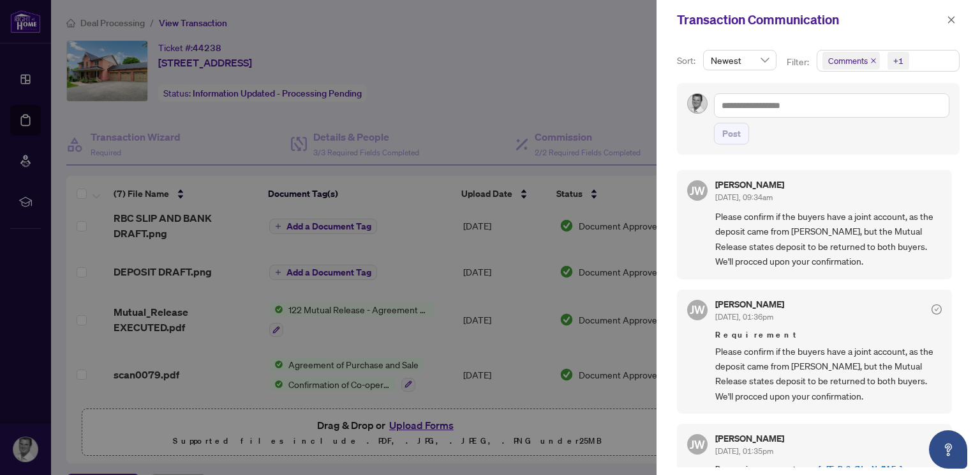  I want to click on div: +1, so click(899, 60).